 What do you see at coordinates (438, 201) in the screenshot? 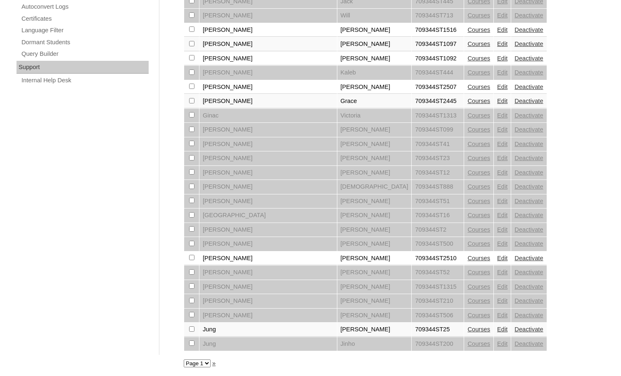
I see `td: 709344ST51` at bounding box center [438, 201].